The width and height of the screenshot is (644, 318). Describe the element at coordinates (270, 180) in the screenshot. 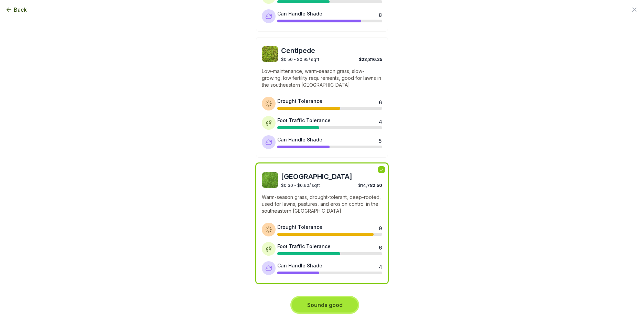

I see `img: Bahia sod image` at that location.